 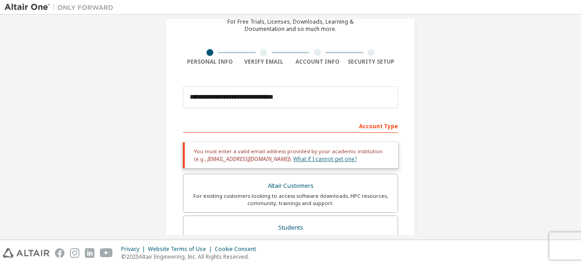 I want to click on div: Students, so click(x=291, y=228).